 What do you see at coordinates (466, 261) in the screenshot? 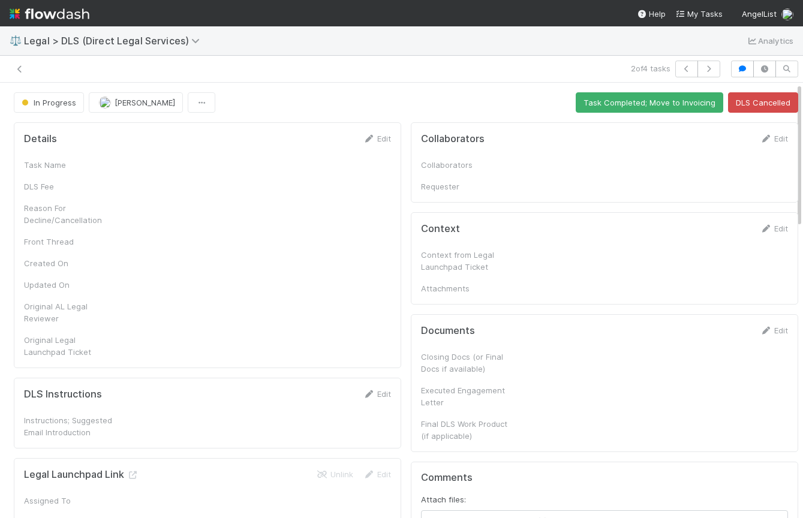
I see `div: Context from Legal Launchpad Ticket` at bounding box center [466, 261].